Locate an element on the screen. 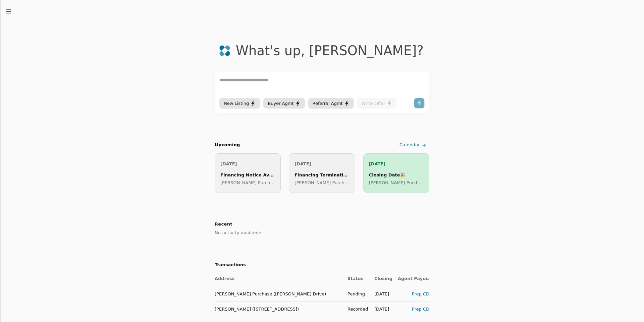 The image size is (644, 322). h2: Recent is located at coordinates (322, 224).